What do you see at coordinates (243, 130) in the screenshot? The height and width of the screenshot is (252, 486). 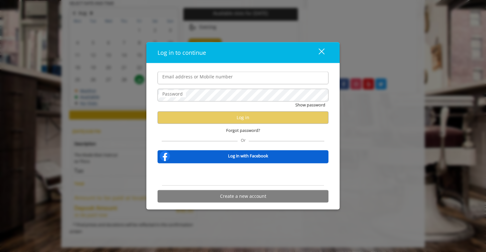 I see `span: Forgot password?` at bounding box center [243, 130].